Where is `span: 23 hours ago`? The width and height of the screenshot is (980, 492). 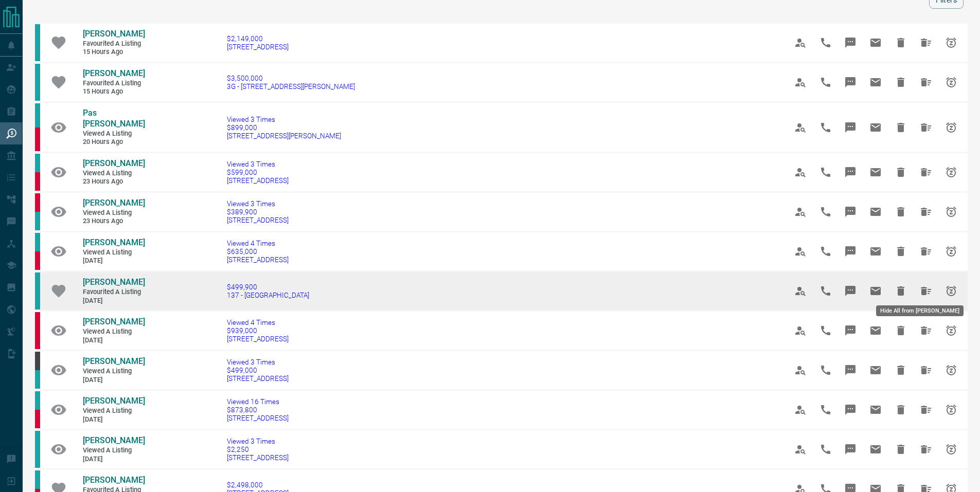
span: 23 hours ago is located at coordinates (114, 181).